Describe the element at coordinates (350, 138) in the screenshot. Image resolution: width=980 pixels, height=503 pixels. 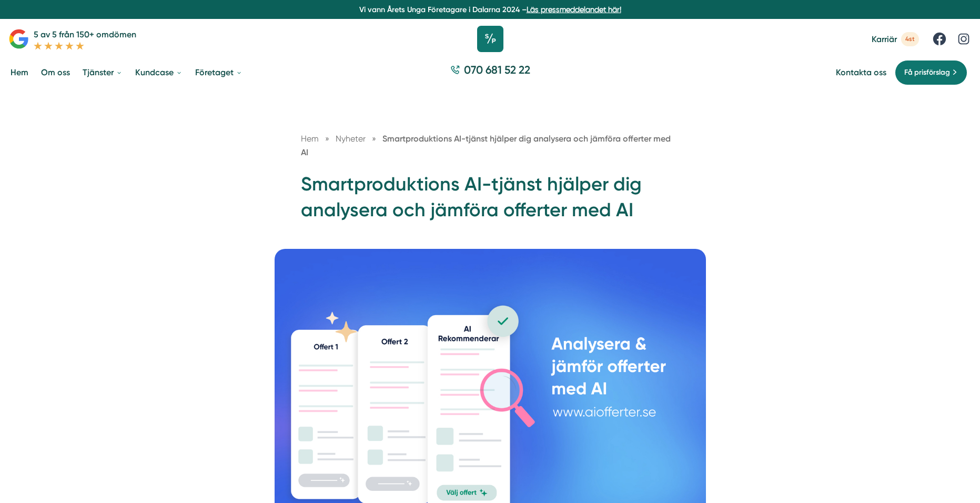
I see `span: Nyheter` at that location.